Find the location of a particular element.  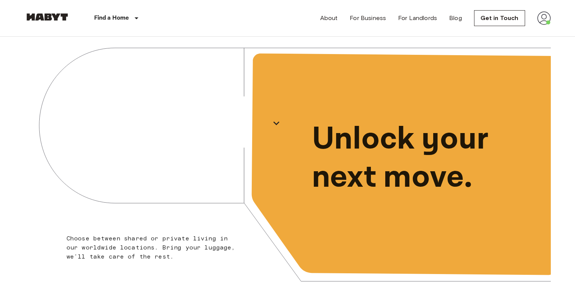

a: For Business is located at coordinates (368, 18).